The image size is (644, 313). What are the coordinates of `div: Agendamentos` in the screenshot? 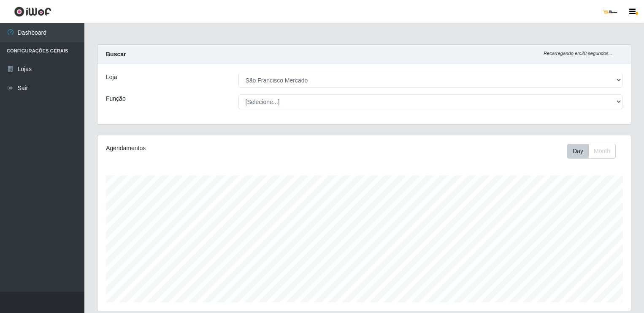 It's located at (210, 148).